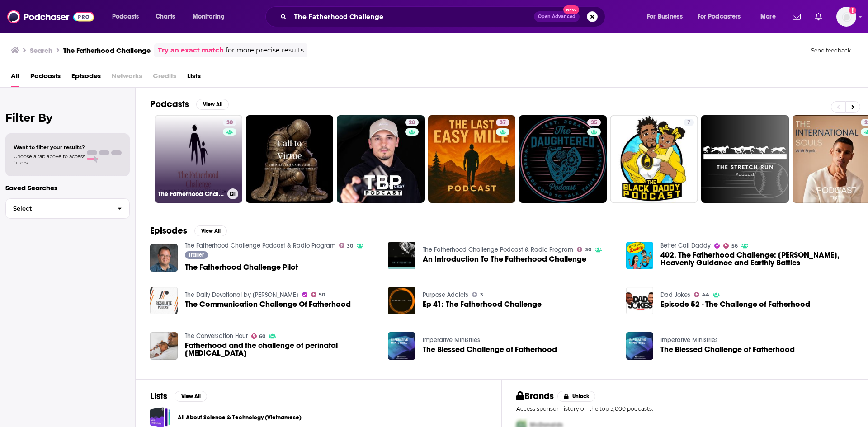 The height and width of the screenshot is (427, 868). What do you see at coordinates (86, 78) in the screenshot?
I see `a: Episodes` at bounding box center [86, 78].